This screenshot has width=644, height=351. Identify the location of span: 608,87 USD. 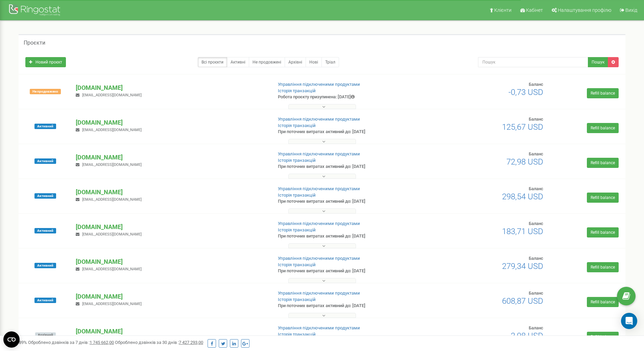
(522, 301).